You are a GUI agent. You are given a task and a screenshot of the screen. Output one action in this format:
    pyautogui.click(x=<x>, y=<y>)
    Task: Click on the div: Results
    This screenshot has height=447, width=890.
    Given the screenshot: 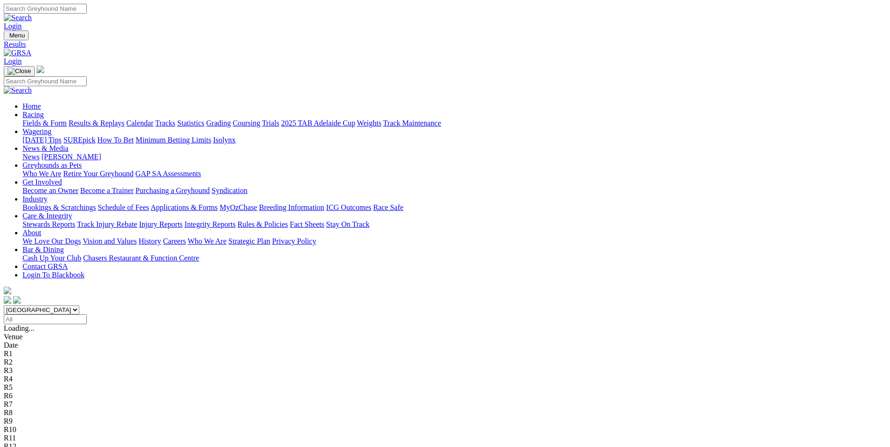 What is the action you would take?
    pyautogui.click(x=445, y=45)
    